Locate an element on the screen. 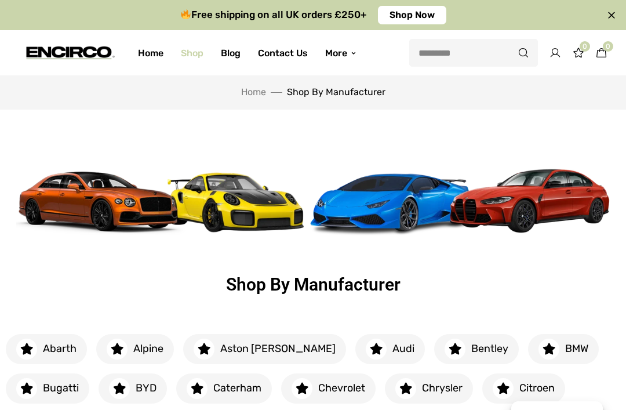  a: Caterham is located at coordinates (229, 389).